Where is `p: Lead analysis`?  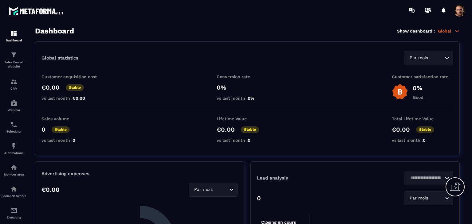 p: Lead analysis is located at coordinates (306, 178).